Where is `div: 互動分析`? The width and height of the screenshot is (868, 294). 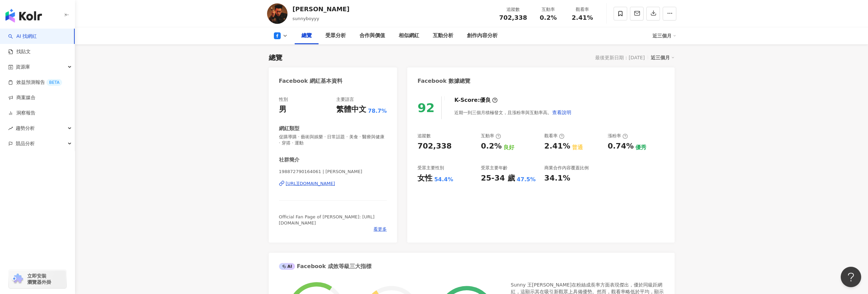 div: 互動分析 is located at coordinates (443, 36).